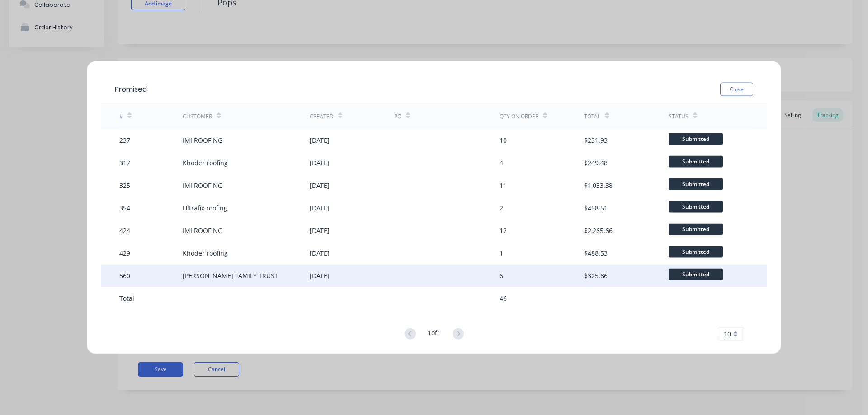 The height and width of the screenshot is (415, 868). I want to click on div: Ultrafix roofing, so click(205, 208).